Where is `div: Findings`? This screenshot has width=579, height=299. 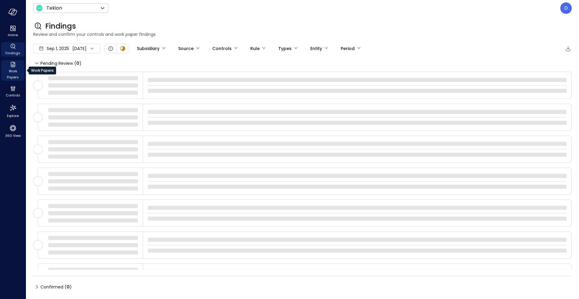
div: Findings is located at coordinates (13, 49).